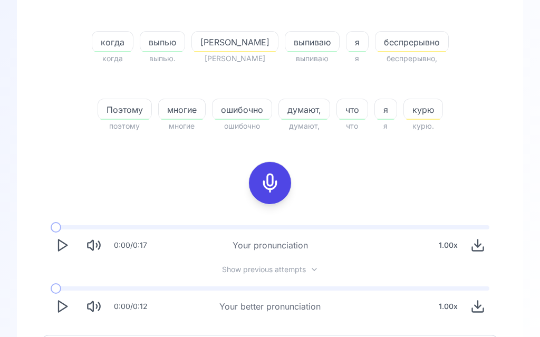 Image resolution: width=540 pixels, height=337 pixels. What do you see at coordinates (130, 245) in the screenshot?
I see `div: 0:00 / 0:17` at bounding box center [130, 245].